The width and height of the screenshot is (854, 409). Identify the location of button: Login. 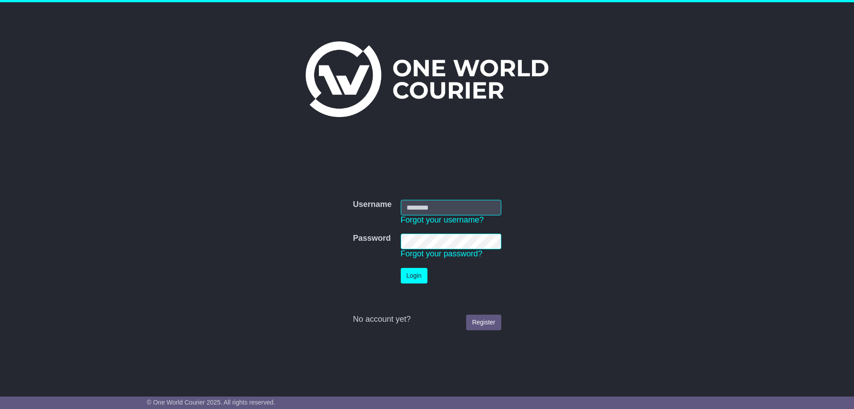
(414, 275).